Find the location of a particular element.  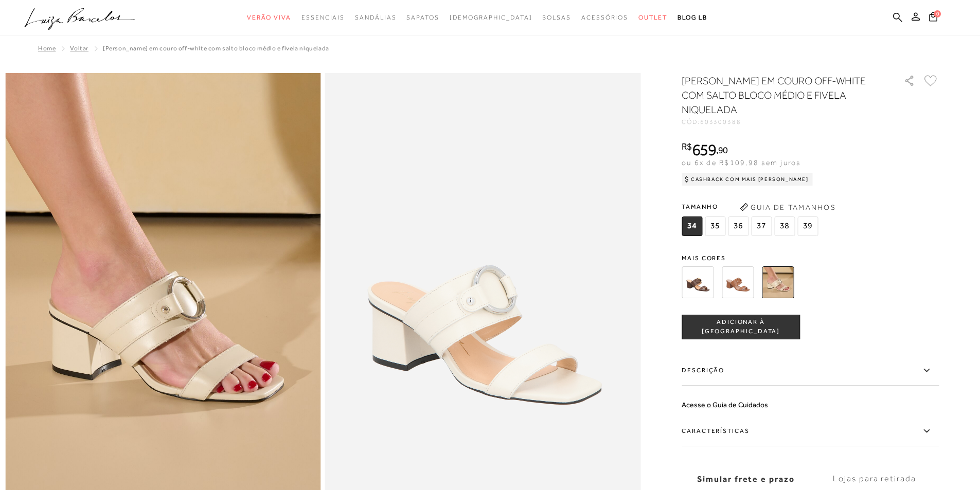

span: Home is located at coordinates (47, 49).